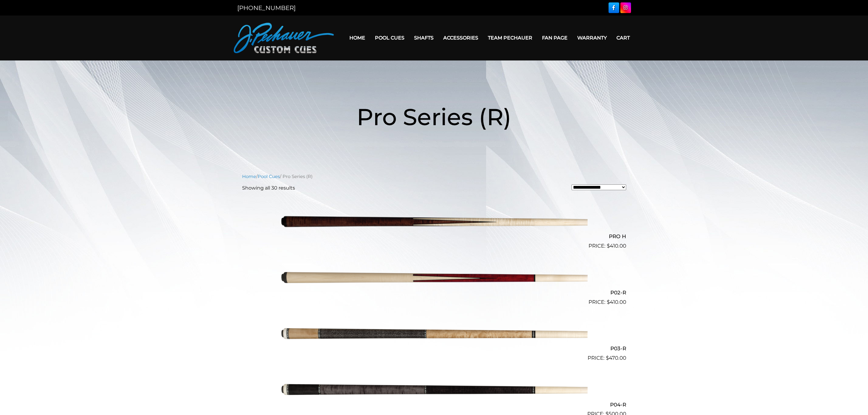 This screenshot has height=415, width=868. Describe the element at coordinates (434, 334) in the screenshot. I see `img: P03-R` at that location.